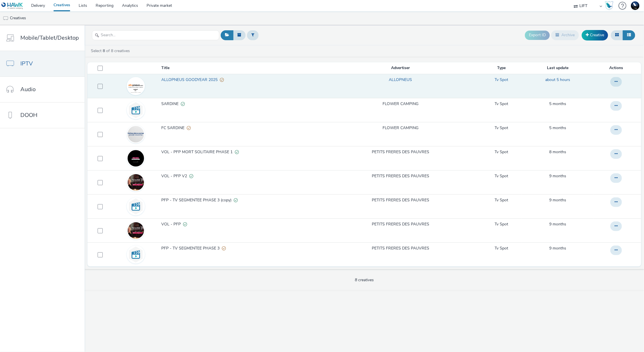 The height and width of the screenshot is (352, 644). What do you see at coordinates (609, 6) in the screenshot?
I see `img: Hawk Academy` at bounding box center [609, 6].